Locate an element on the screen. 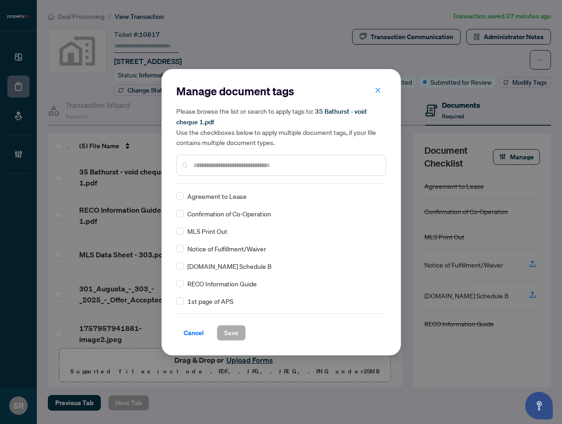  button: Open asap is located at coordinates (539, 406).